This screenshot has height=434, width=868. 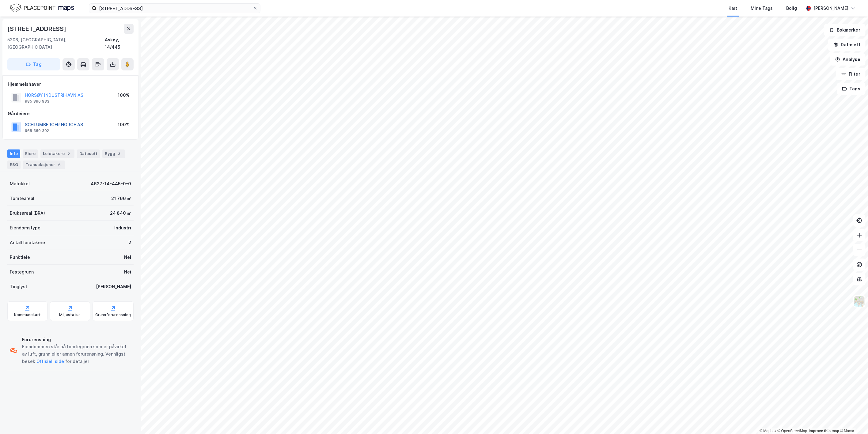 What do you see at coordinates (76, 354) in the screenshot?
I see `div: Eiendommen står på tomtegrunn som er påvirket av luft, grunn eller annen forurensning. Vennligst ...` at bounding box center [76, 354].